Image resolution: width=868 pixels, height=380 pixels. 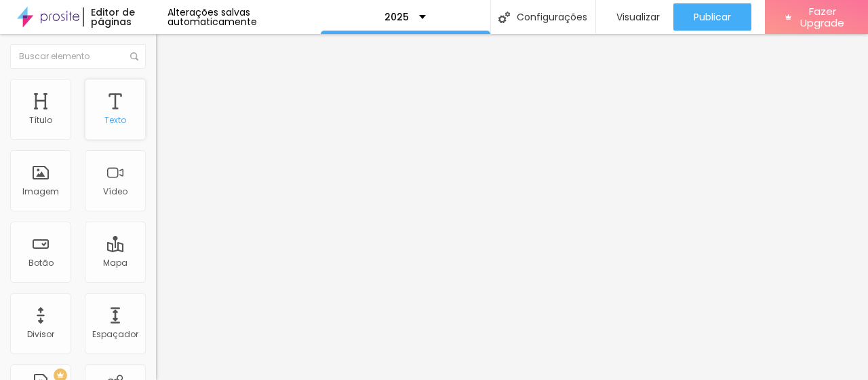 I want to click on div: Divisor, so click(x=41, y=334).